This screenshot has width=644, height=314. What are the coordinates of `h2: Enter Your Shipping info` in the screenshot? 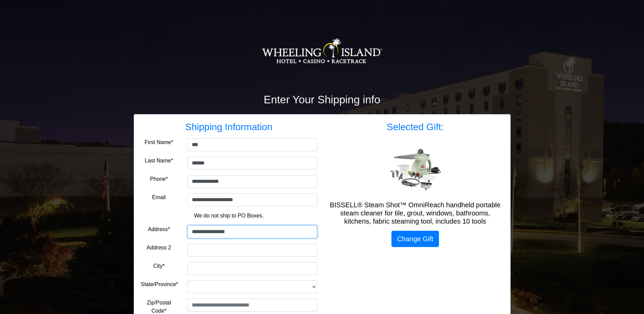 It's located at (322, 99).